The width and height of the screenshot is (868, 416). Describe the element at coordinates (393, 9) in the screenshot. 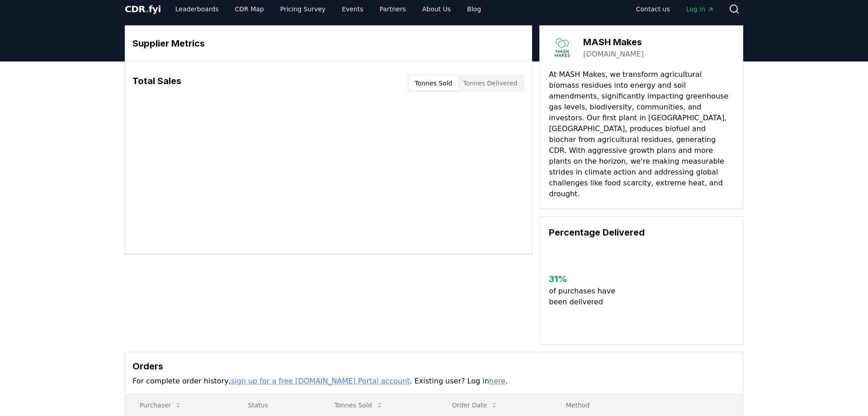

I see `a: Partners` at that location.